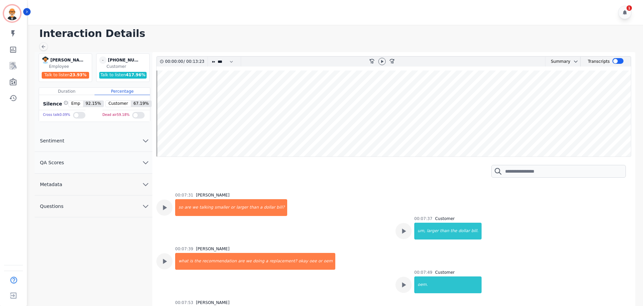  I want to click on div: Employee, so click(70, 67).